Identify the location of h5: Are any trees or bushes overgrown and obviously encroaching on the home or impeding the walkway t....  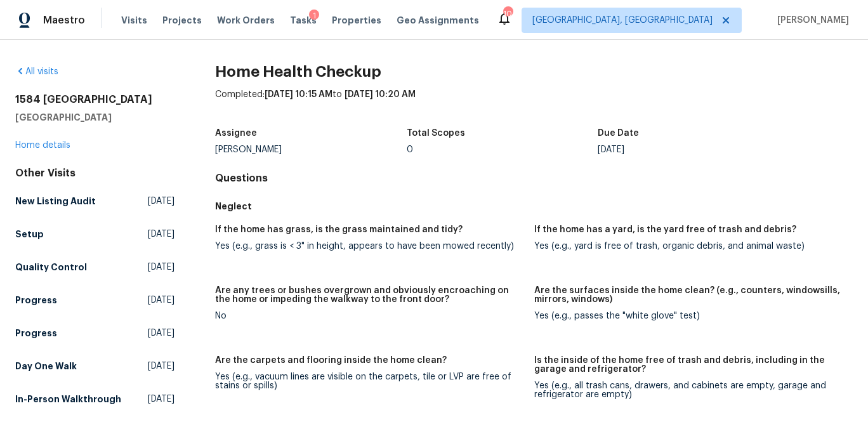
(369, 295).